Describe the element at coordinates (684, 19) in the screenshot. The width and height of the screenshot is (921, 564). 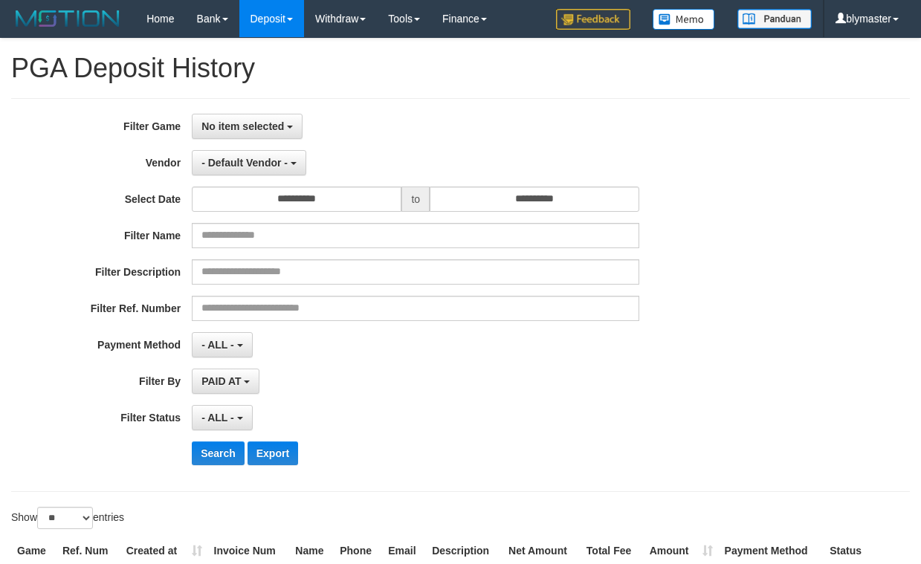
I see `img: Button%20Memo.svg` at that location.